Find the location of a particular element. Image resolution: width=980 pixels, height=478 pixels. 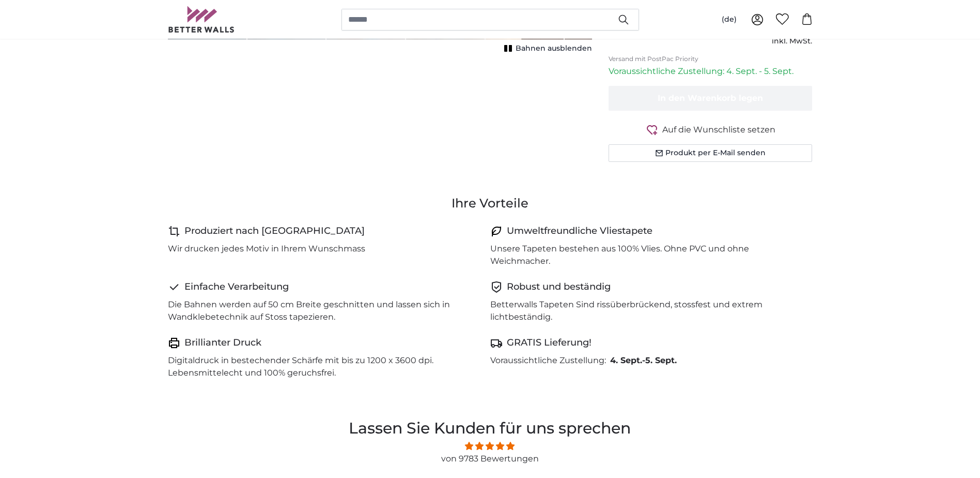

p: Voraussichtliche Zustellung: is located at coordinates (548, 360).